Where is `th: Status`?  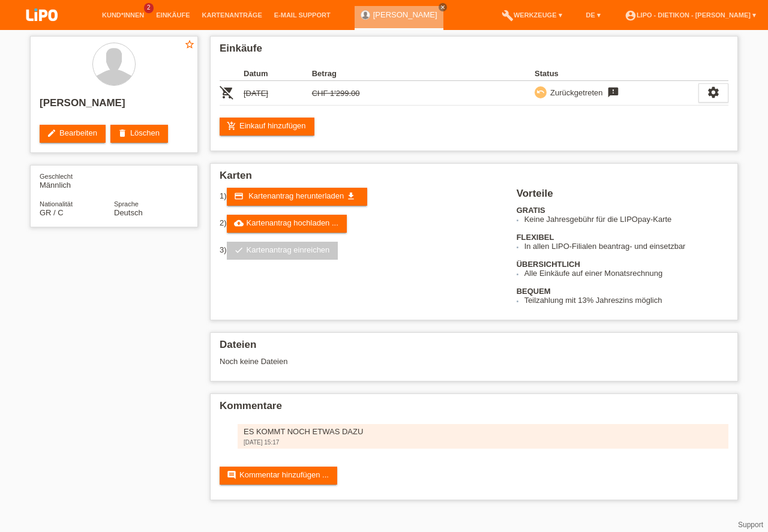
th: Status is located at coordinates (616, 74).